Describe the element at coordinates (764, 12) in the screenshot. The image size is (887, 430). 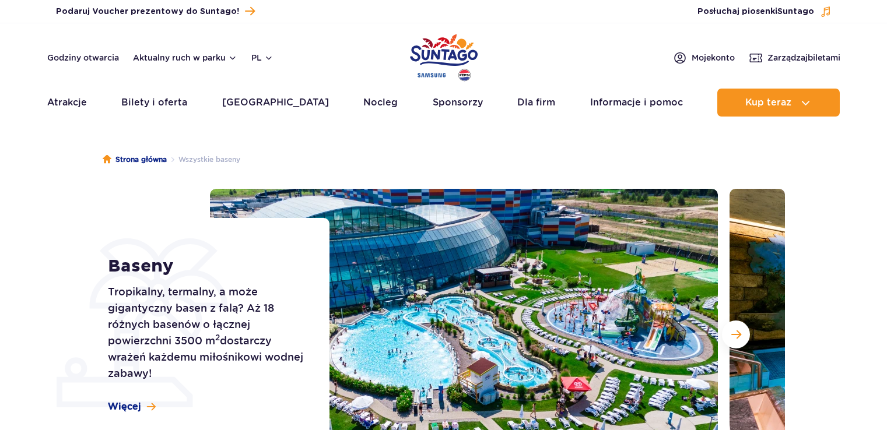
I see `button: Posłuchaj piosenkiSuntago` at that location.